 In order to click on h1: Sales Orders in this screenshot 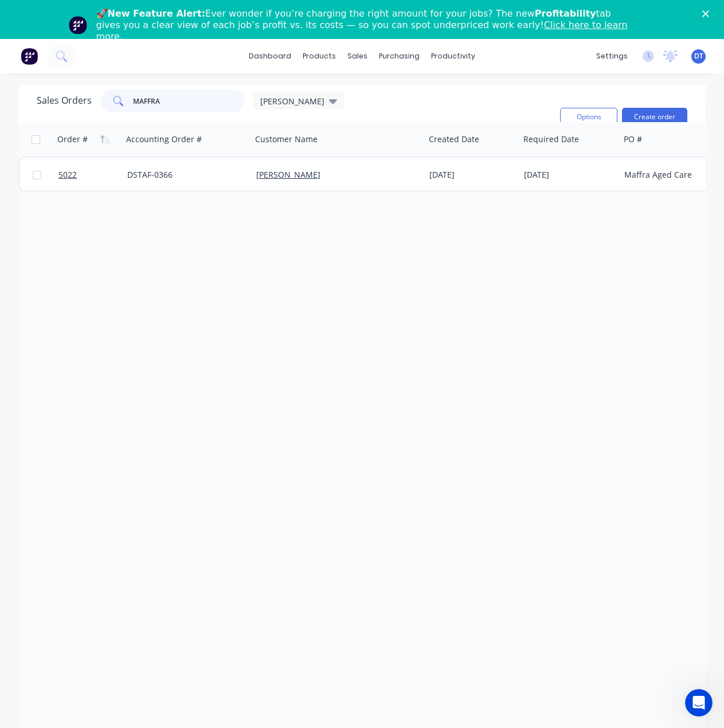, I will do `click(64, 100)`.